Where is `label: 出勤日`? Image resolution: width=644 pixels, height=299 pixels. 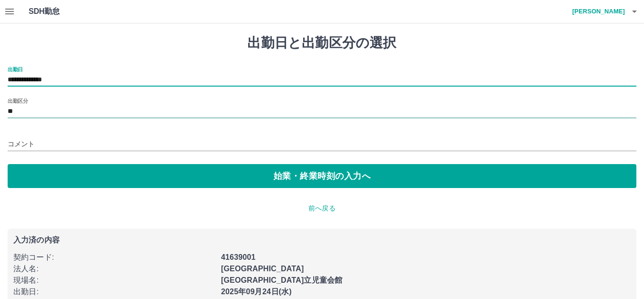 label: 出勤日 is located at coordinates (15, 69).